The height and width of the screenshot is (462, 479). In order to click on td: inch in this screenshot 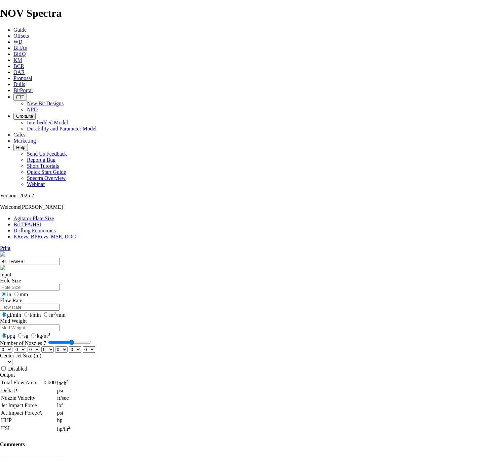, I will do `click(64, 383)`.